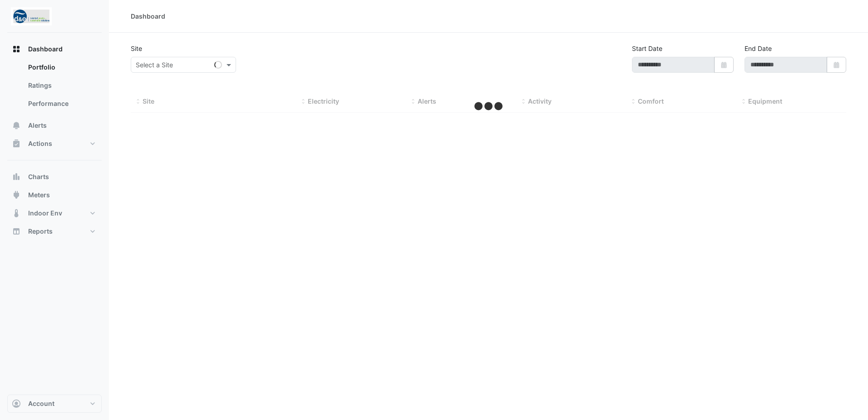  Describe the element at coordinates (765, 101) in the screenshot. I see `span: Equipment` at that location.